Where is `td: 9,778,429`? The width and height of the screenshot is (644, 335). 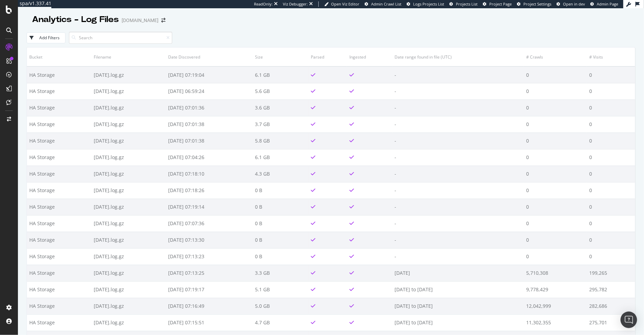 td: 9,778,429 is located at coordinates (555, 290).